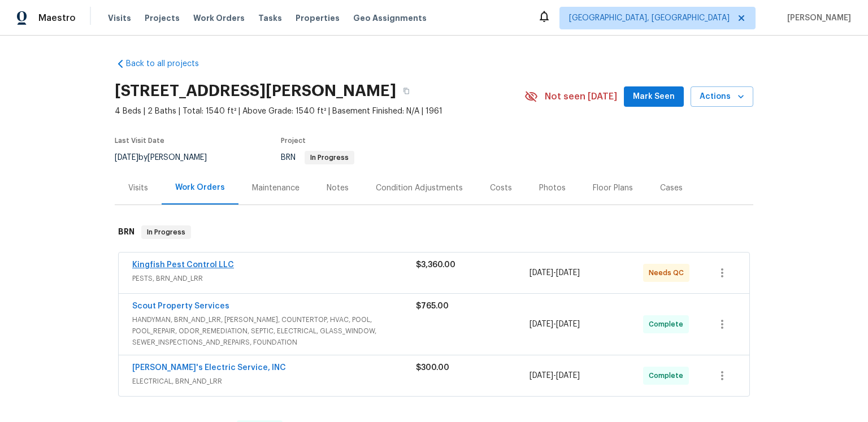 The height and width of the screenshot is (422, 868). What do you see at coordinates (219, 18) in the screenshot?
I see `span: Work Orders` at bounding box center [219, 18].